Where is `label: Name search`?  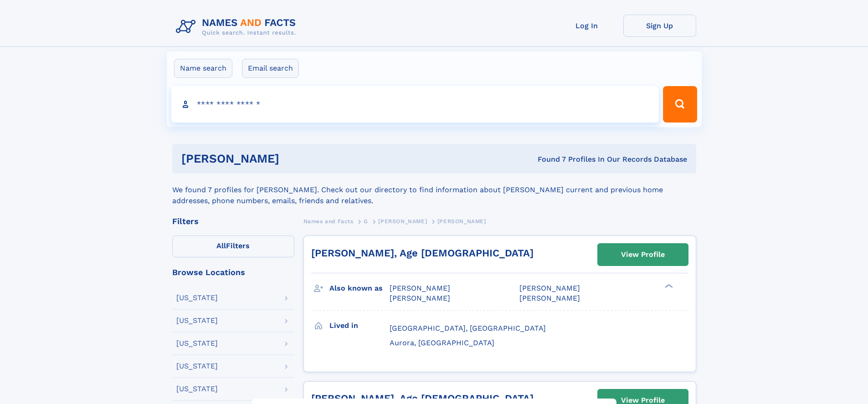
label: Name search is located at coordinates (204, 68).